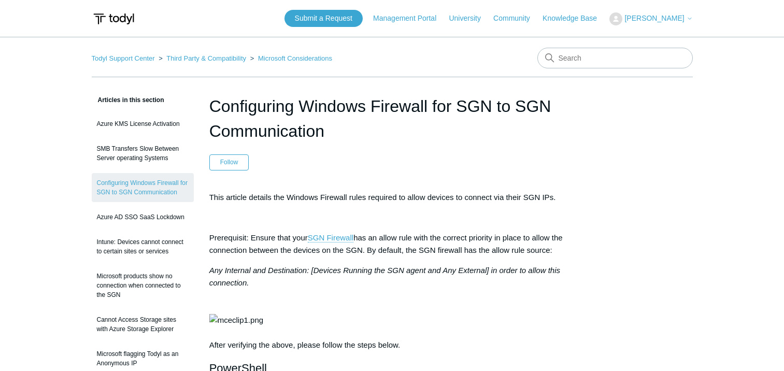  Describe the element at coordinates (331, 238) in the screenshot. I see `a: SGN Firewall` at that location.